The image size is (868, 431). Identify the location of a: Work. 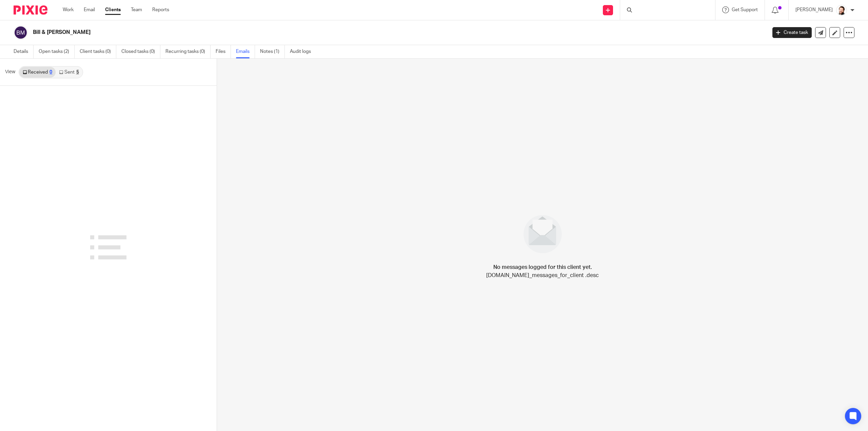
(69, 10).